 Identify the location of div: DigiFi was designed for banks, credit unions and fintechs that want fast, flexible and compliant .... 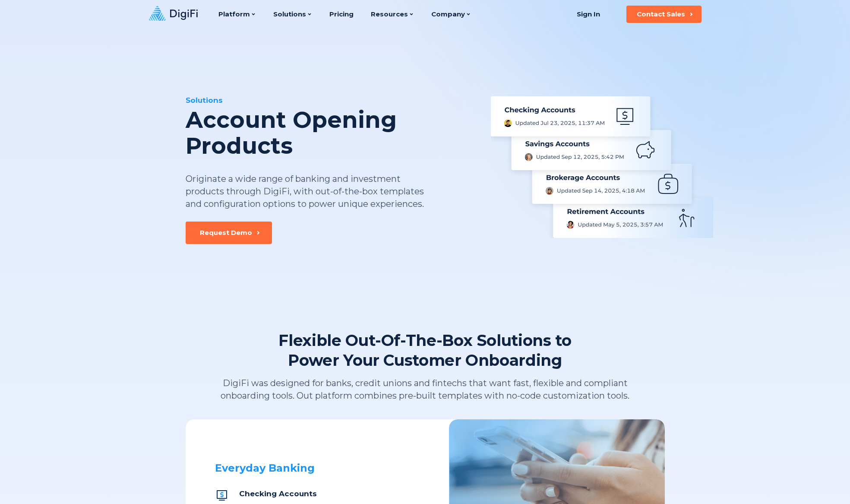
(425, 389).